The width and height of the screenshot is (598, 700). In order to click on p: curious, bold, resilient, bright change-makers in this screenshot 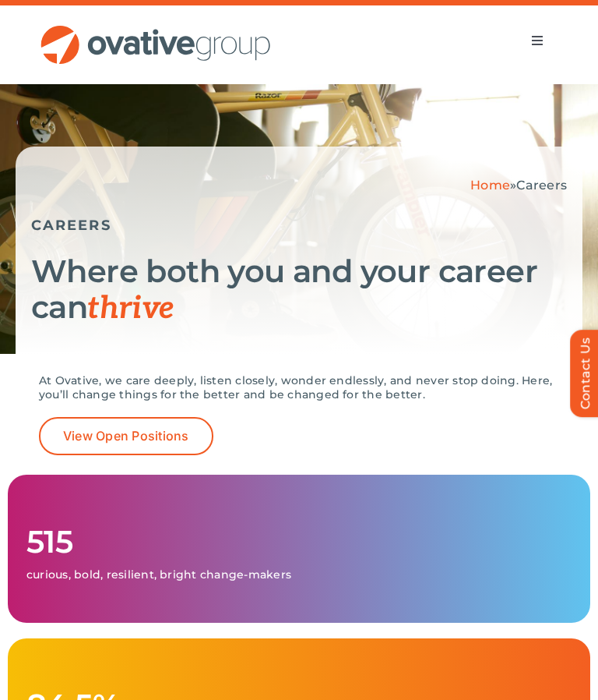, I will do `click(299, 574)`.